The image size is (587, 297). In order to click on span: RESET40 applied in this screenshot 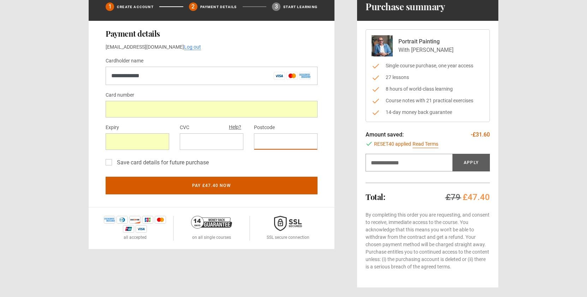, I will do `click(392, 144)`.